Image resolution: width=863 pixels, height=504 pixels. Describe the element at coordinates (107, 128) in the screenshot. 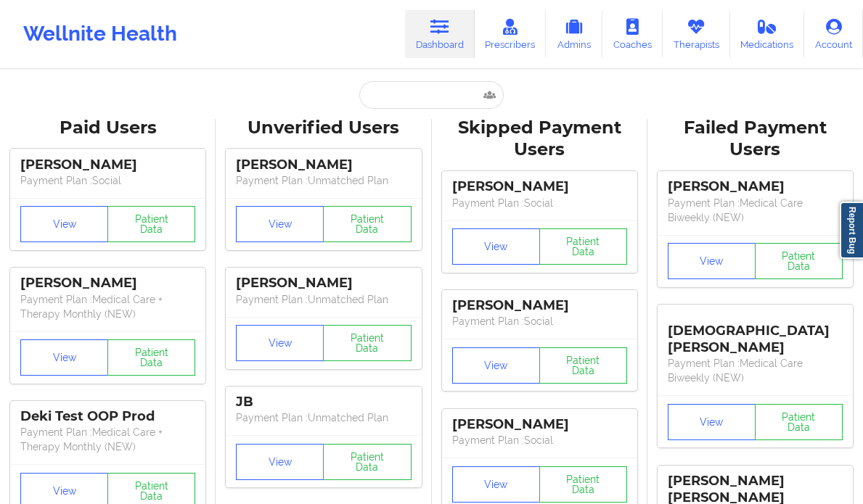

I see `div: Paid Users` at that location.